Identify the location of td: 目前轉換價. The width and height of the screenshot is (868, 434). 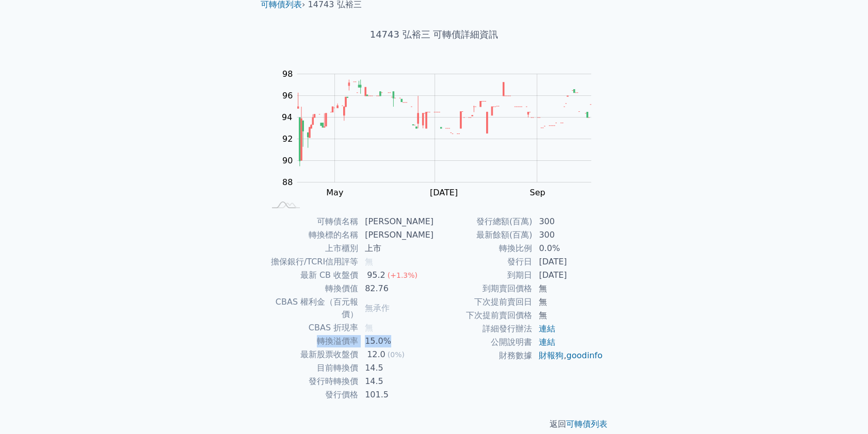
(311, 368).